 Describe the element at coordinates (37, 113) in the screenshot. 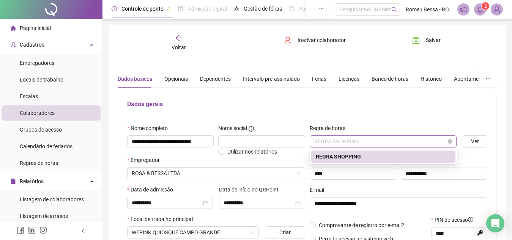

I see `span: Colaboradores` at that location.